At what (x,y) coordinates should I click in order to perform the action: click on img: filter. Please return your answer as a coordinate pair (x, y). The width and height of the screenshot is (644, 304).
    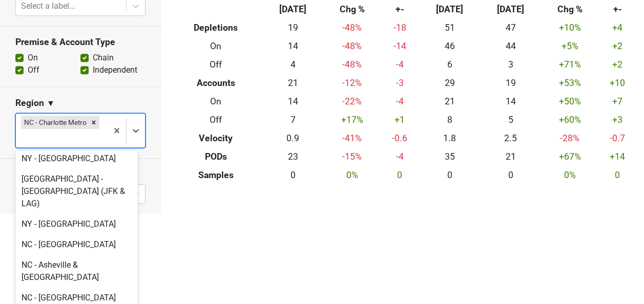
    Looking at the image, I should click on (181, 220).